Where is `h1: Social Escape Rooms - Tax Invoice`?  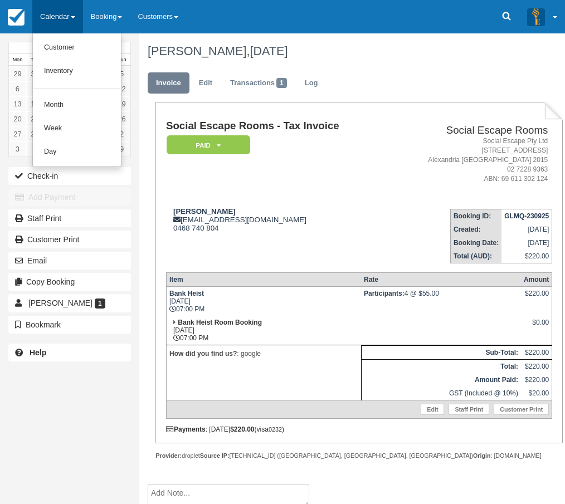
h1: Social Escape Rooms - Tax Invoice is located at coordinates (277, 126).